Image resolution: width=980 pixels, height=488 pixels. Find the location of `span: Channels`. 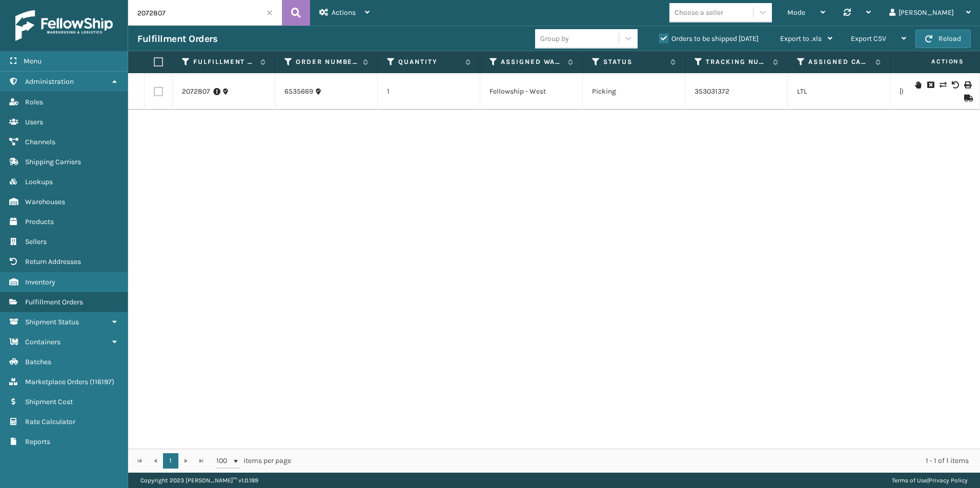

span: Channels is located at coordinates (40, 142).